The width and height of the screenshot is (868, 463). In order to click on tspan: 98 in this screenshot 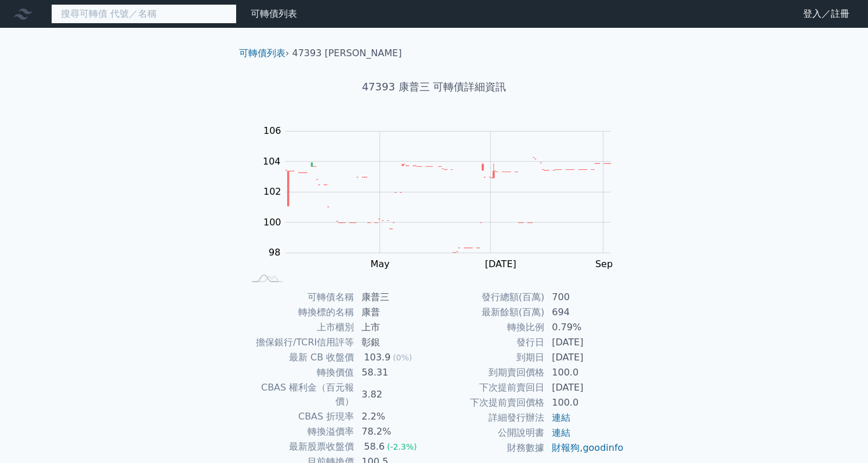, I will do `click(275, 252)`.